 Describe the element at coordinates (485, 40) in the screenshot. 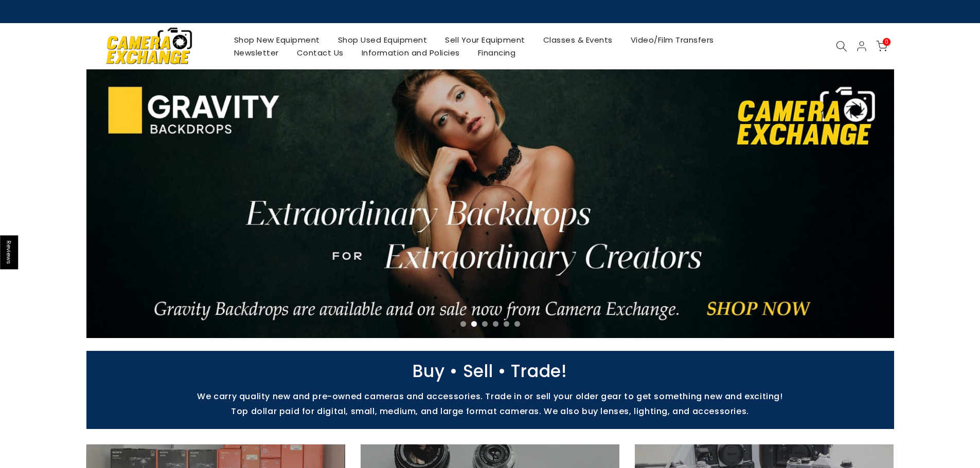

I see `a: Sell Your Equipment` at that location.